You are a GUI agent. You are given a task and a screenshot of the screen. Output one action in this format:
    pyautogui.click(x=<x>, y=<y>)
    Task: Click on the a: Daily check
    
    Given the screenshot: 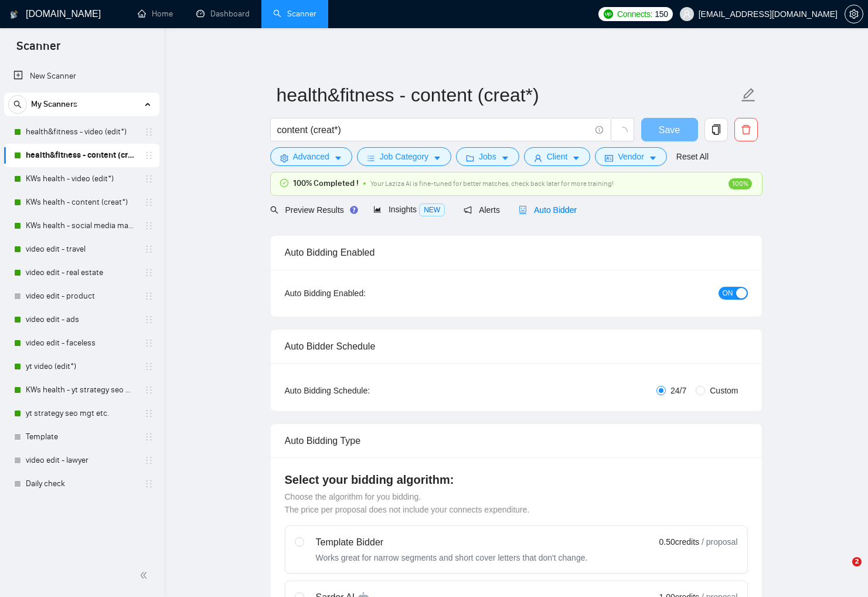 What is the action you would take?
    pyautogui.click(x=82, y=484)
    